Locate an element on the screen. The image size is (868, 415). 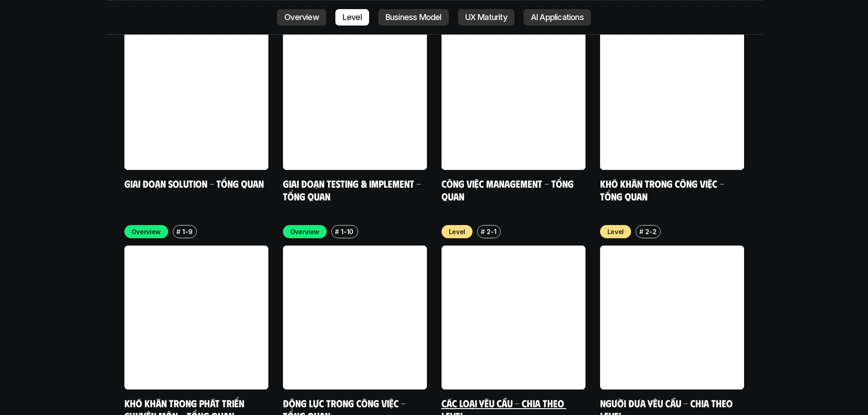
a: Giai đoạn Testing & Implement - Tổng quan is located at coordinates (353, 189).